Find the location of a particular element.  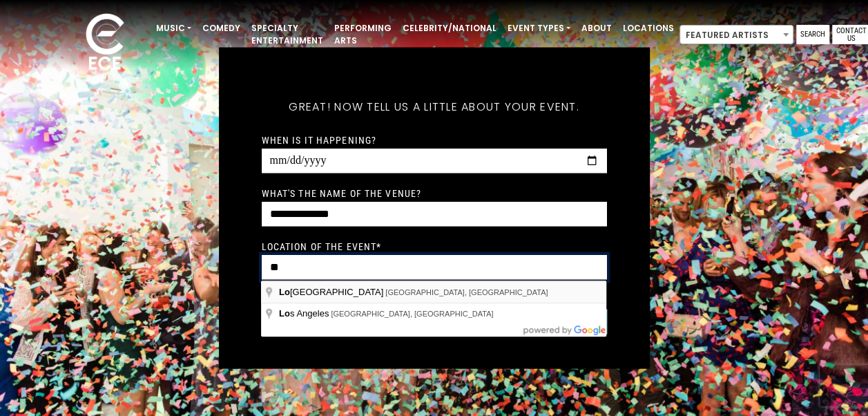

img: ece_new_logo_whitev2-1.png is located at coordinates (105, 43).